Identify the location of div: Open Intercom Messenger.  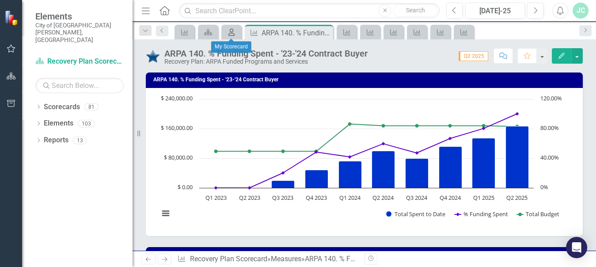
(577, 247).